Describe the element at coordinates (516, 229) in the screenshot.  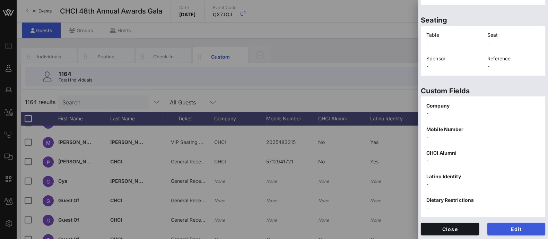
I see `span: Edit` at that location.